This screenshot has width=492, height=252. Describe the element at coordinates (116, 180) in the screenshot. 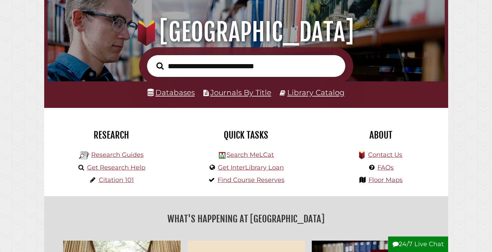

I see `a: Citation 101` at that location.